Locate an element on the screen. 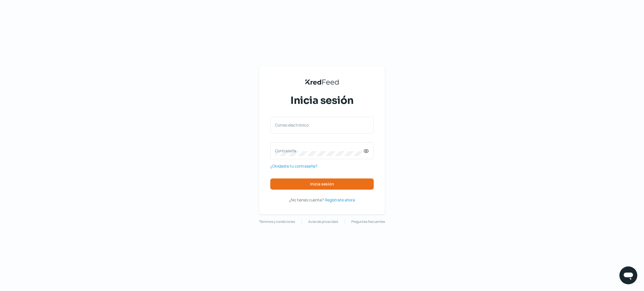 This screenshot has height=291, width=644. span: Aviso de privacidad is located at coordinates (323, 222).